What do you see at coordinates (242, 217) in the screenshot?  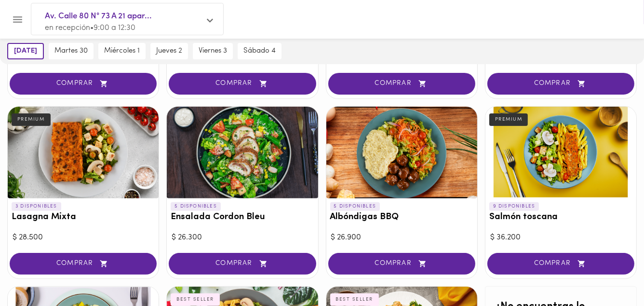 I see `h3: Ensalada Cordon Bleu` at bounding box center [242, 217].